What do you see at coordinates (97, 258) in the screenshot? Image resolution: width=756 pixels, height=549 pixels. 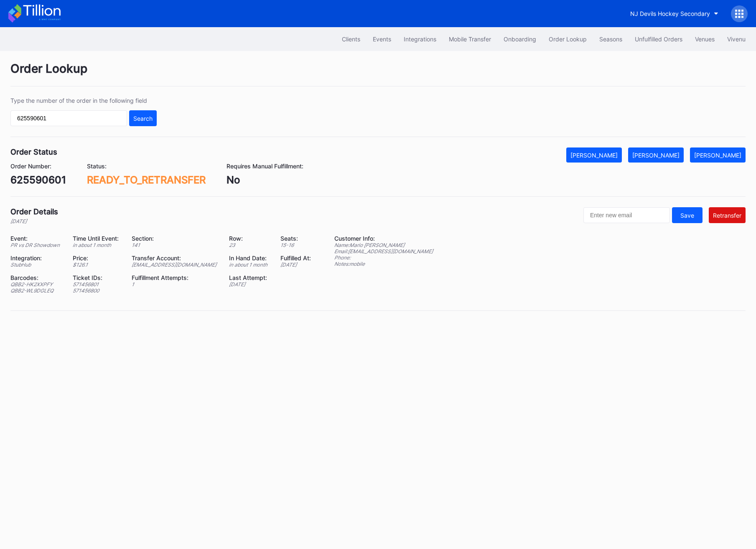 I see `div: Price:` at bounding box center [97, 258].